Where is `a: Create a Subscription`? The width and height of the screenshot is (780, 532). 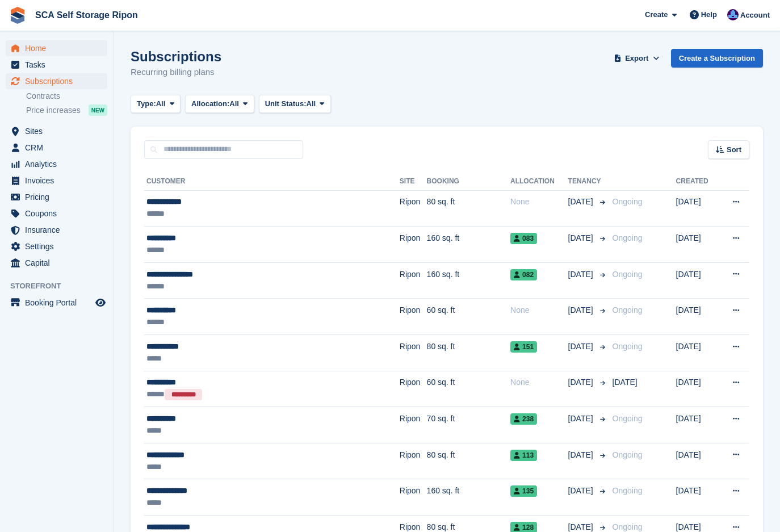 a: Create a Subscription is located at coordinates (717, 58).